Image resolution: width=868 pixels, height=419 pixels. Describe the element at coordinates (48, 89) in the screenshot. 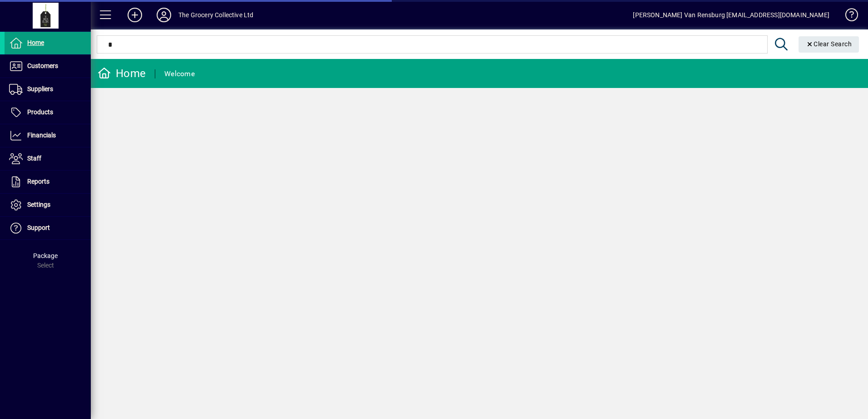

I see `a: Suppliers` at that location.